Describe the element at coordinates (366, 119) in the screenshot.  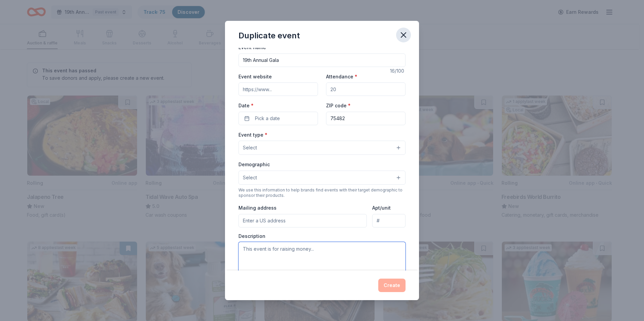
I see `input: 12345 (U.S. only)` at that location.